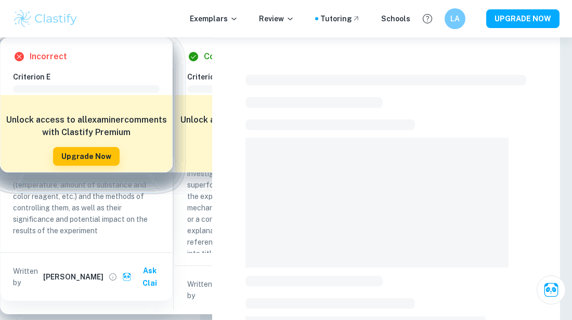 Image resolution: width=572 pixels, height=320 pixels. What do you see at coordinates (396, 19) in the screenshot?
I see `div: Schools` at bounding box center [396, 19].